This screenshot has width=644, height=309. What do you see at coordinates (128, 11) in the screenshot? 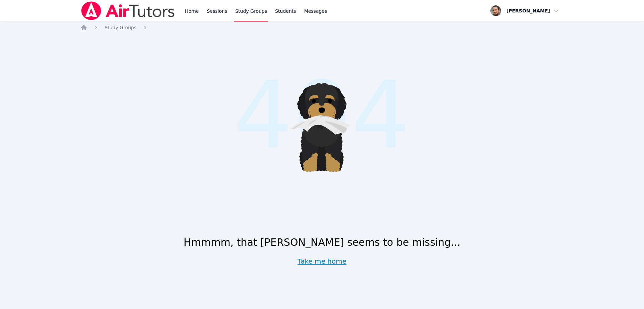
I see `img: Air Tutors` at bounding box center [128, 11].